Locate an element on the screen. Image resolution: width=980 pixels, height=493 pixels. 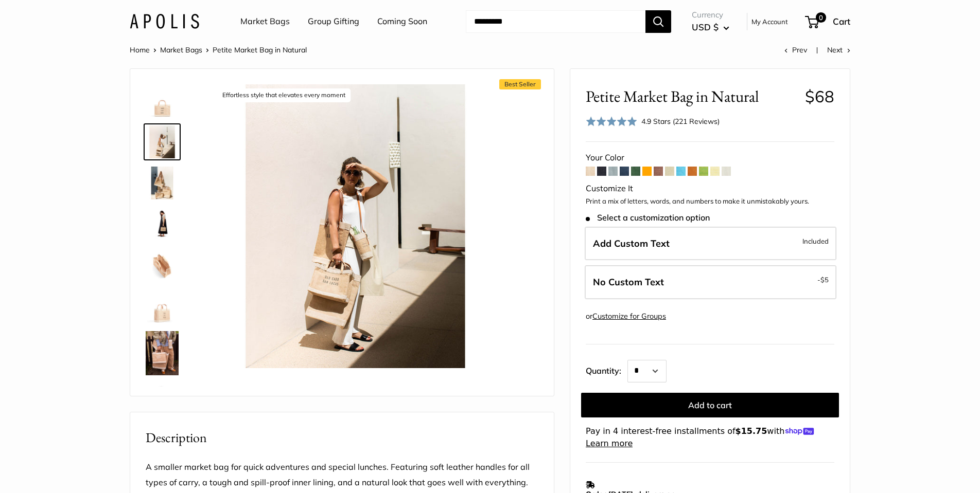
a: description_Spacious inner area with room for everything. is located at coordinates (162, 265).